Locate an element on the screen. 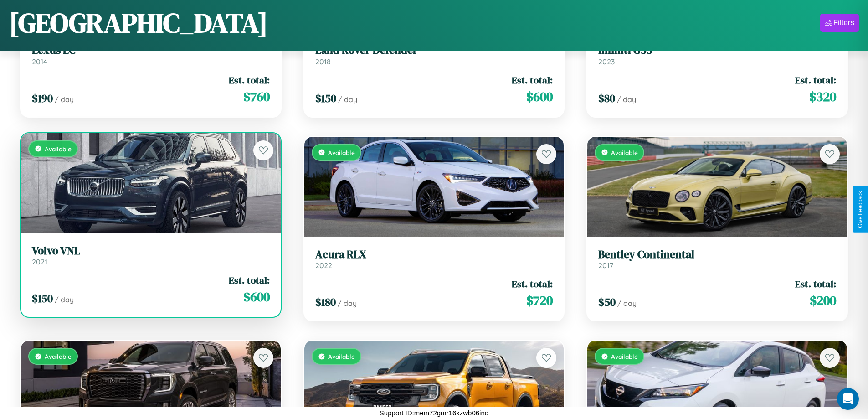 This screenshot has height=419, width=868. a: Land Rover Defender2018 is located at coordinates (434, 55).